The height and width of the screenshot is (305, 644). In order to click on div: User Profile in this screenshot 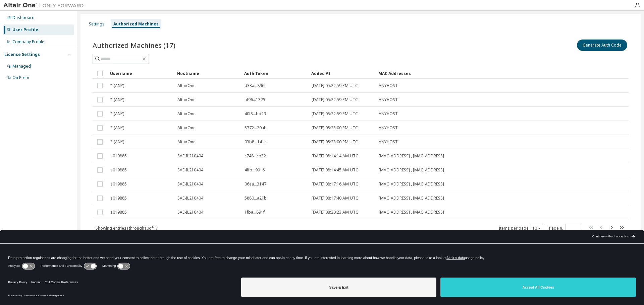, I will do `click(25, 30)`.